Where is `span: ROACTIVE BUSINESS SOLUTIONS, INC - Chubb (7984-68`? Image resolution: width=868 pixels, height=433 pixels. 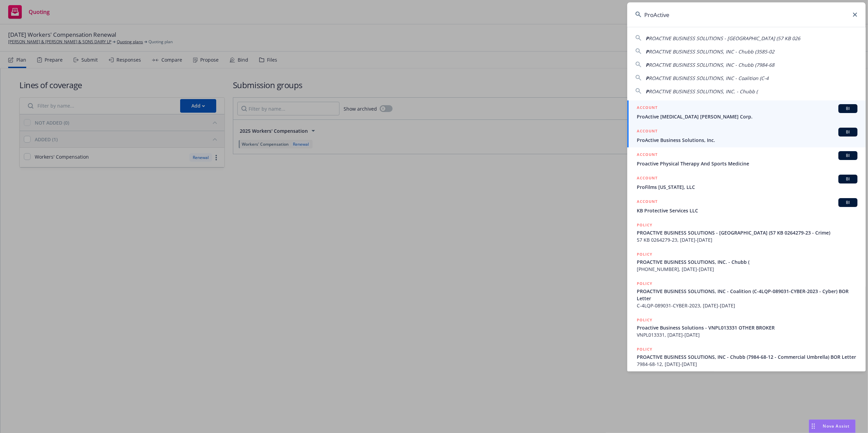 span: ROACTIVE BUSINESS SOLUTIONS, INC - Chubb (7984-68 is located at coordinates (711, 65).